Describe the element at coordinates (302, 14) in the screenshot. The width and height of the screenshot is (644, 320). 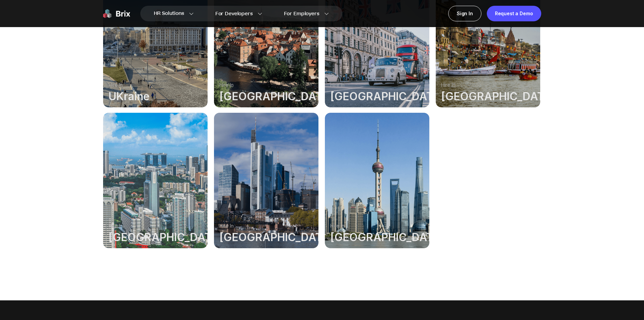
I see `span: For Employers` at that location.